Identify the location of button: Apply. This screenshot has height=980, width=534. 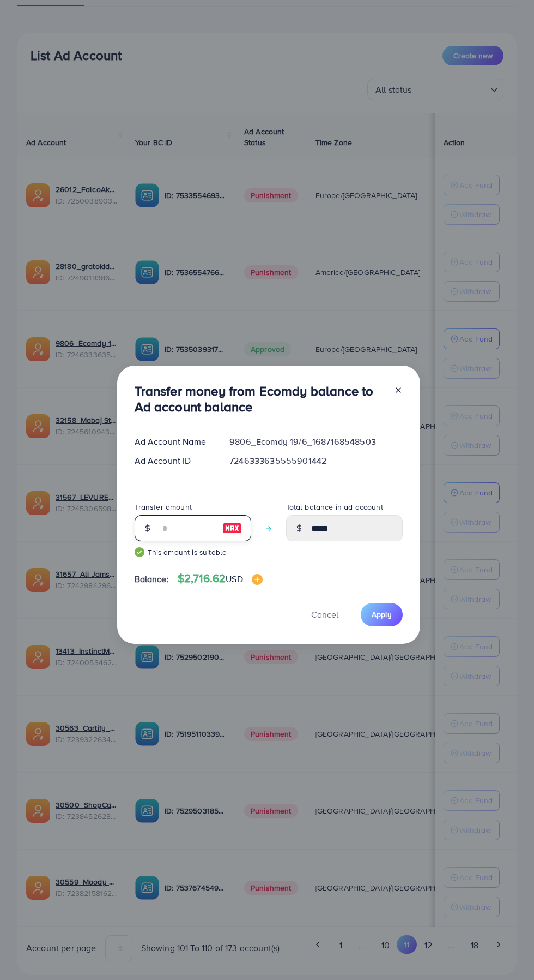
(381, 614).